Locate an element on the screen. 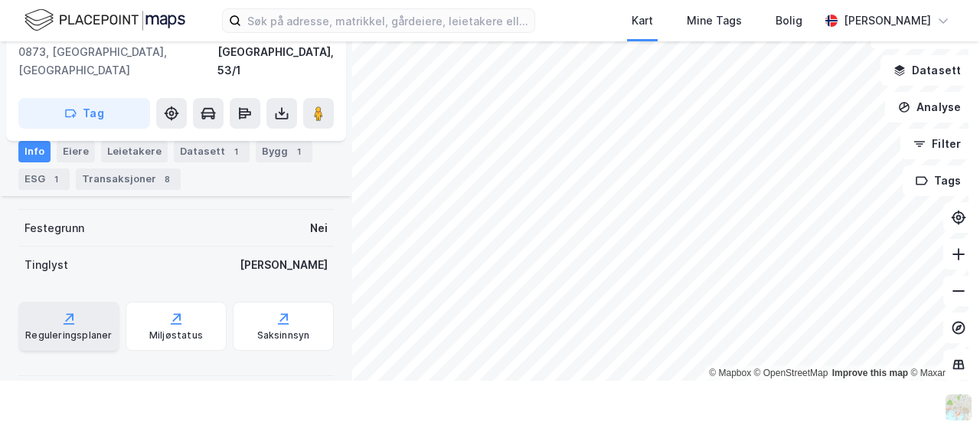 The width and height of the screenshot is (980, 422). button: Tag is located at coordinates (84, 114).